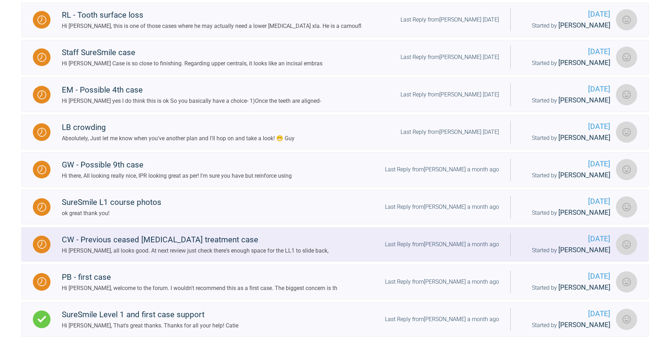  What do you see at coordinates (192, 53) in the screenshot?
I see `div: Staff SureSmile case` at bounding box center [192, 53].